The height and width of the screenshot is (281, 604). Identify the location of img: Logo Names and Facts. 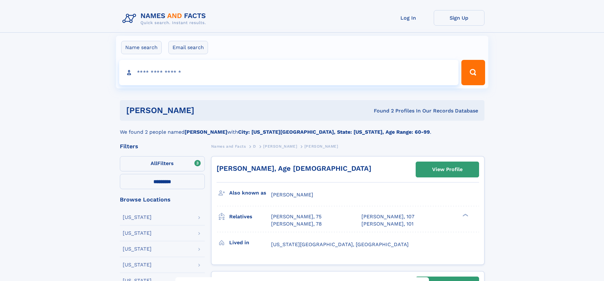
(166, 19).